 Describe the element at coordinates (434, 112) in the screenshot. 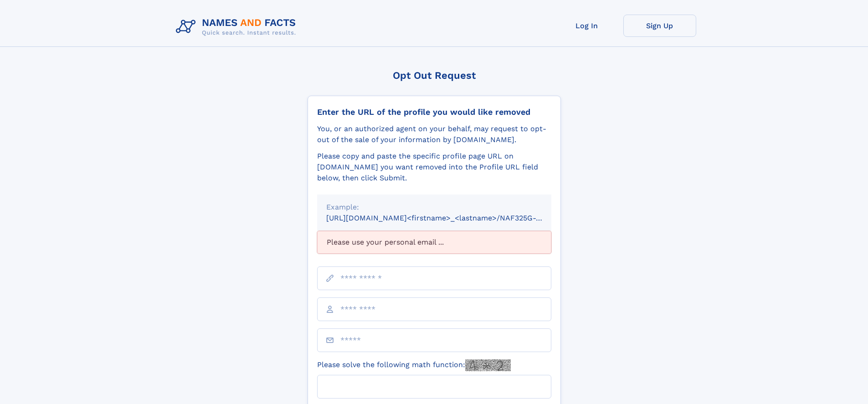

I see `div: Enter the URL of the profile you would like removed` at that location.